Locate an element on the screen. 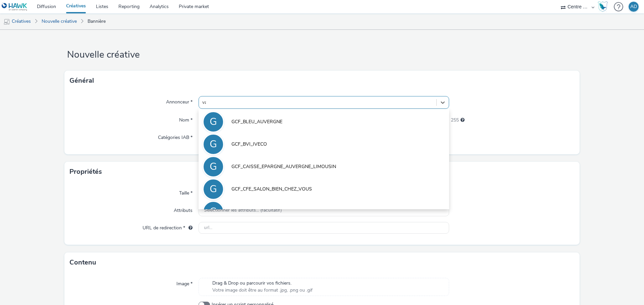 The image size is (644, 305). label: Image * is located at coordinates (184, 283).